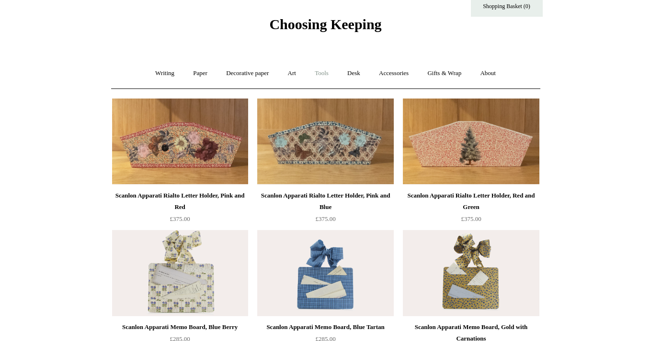 The width and height of the screenshot is (651, 341). I want to click on img: Scanlon Apparati Memo Board, Blue Berry, so click(180, 273).